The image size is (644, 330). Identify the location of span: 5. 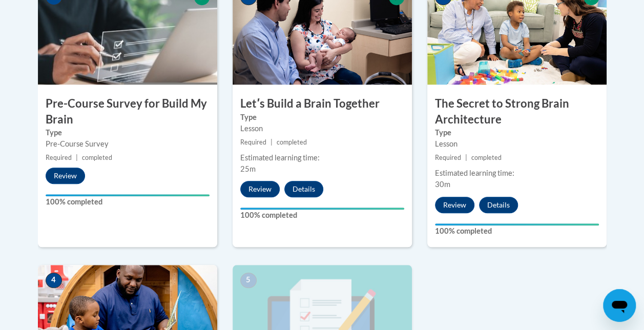
(249, 280).